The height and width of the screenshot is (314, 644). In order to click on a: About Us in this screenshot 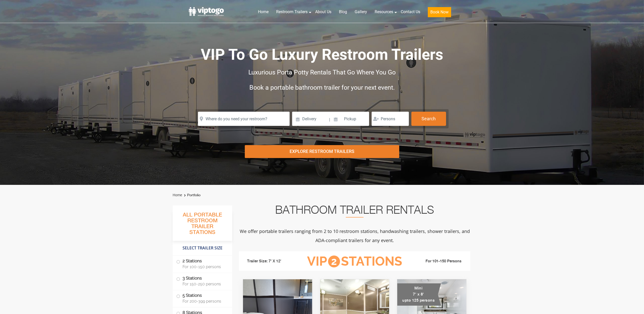, I will do `click(323, 12)`.